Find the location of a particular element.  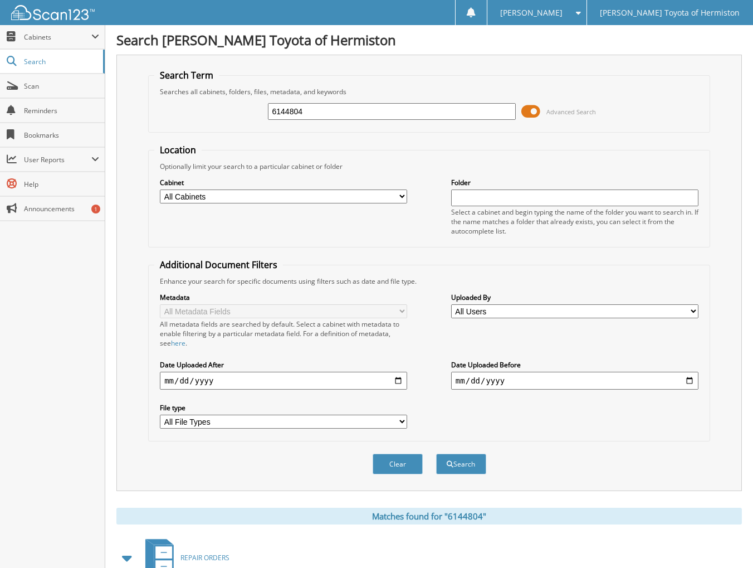

div: Optionally limit your search to a particular cabinet or folder is located at coordinates (429, 166).